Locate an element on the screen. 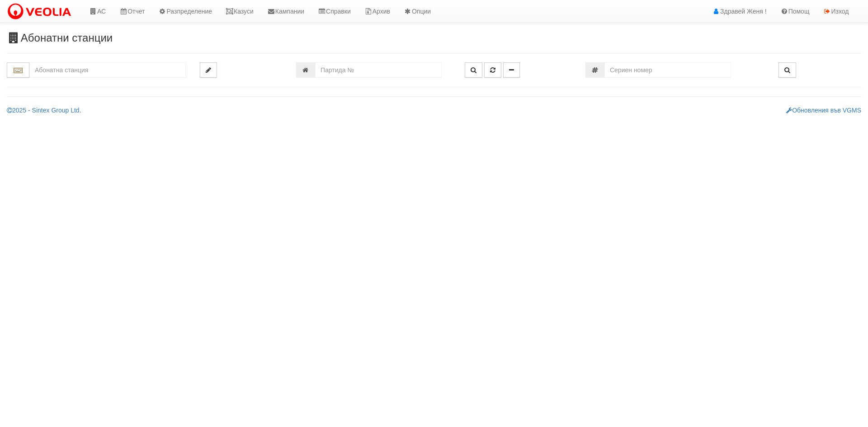  img: VeoliaLogo.png is located at coordinates (41, 12).